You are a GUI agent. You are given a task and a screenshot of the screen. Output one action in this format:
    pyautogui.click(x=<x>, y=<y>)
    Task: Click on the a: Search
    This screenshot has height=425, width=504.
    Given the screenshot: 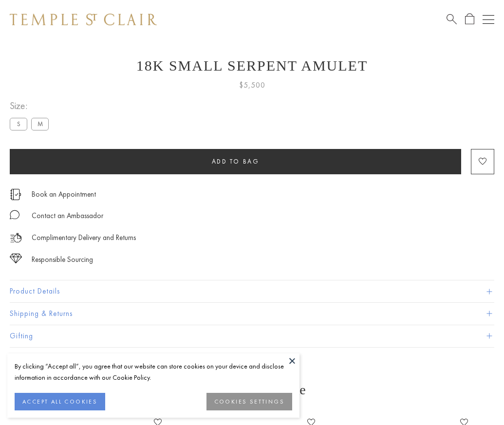 What is the action you would take?
    pyautogui.click(x=451, y=19)
    